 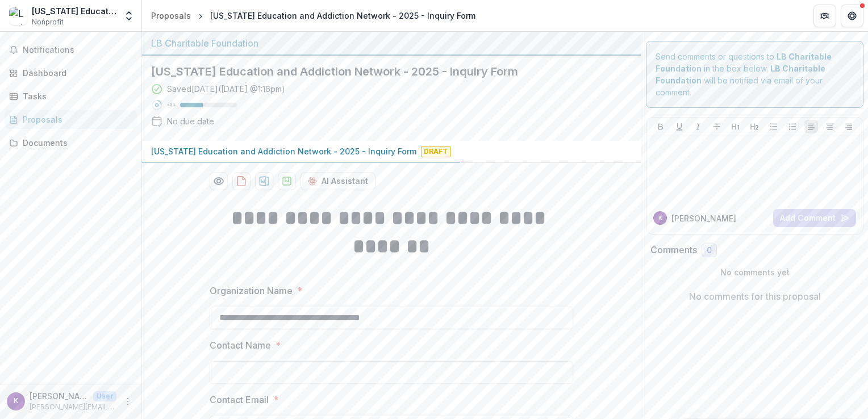 What do you see at coordinates (219, 181) in the screenshot?
I see `button: Preview a56a4d64-852a-496e-8bd9-bd364684f5f5-0.pdf` at bounding box center [219, 181].